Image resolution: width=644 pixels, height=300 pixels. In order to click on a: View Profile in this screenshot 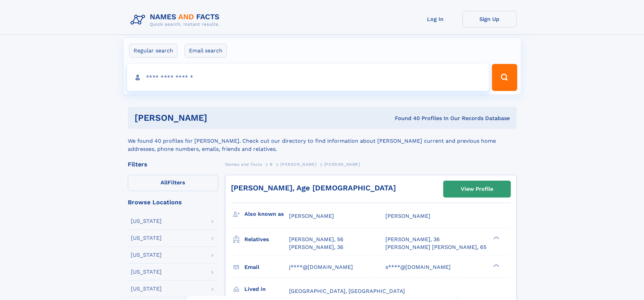, I will do `click(477, 189)`.